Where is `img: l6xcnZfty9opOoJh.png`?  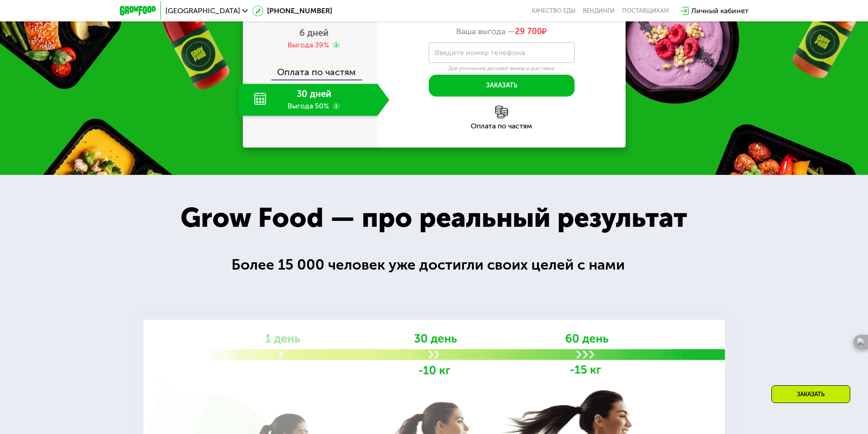 img: l6xcnZfty9opOoJh.png is located at coordinates (502, 112).